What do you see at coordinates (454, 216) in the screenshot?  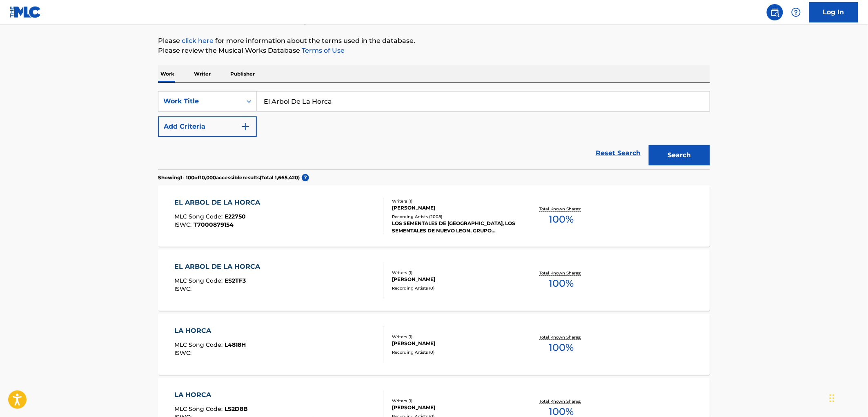 I see `div: Recording Artists ( 2008 )` at bounding box center [454, 216].